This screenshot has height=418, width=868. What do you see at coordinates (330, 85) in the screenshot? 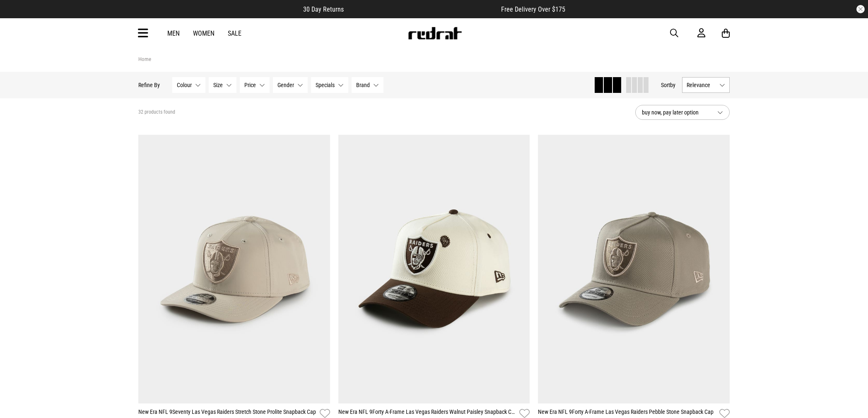
I see `button: Specials` at bounding box center [330, 85].